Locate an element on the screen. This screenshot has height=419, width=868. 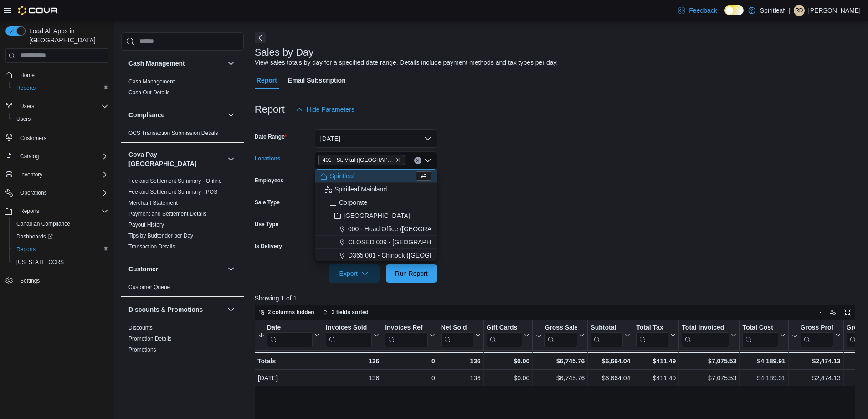
span: Corporate is located at coordinates (353, 203).